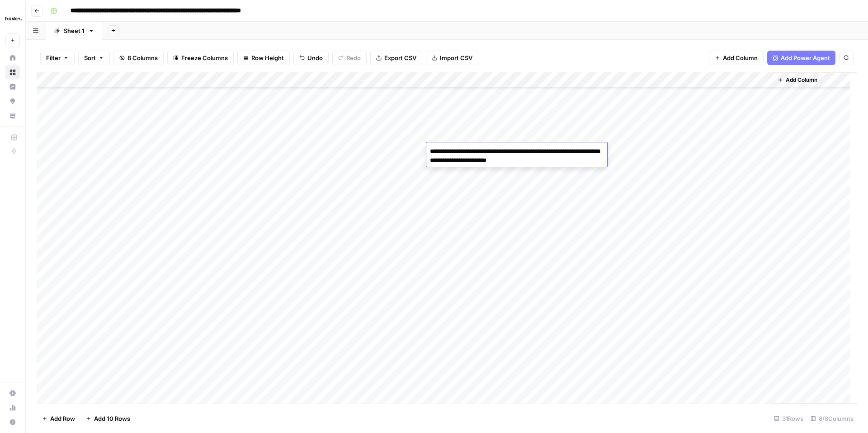 This screenshot has width=868, height=433. I want to click on a: Settings, so click(13, 393).